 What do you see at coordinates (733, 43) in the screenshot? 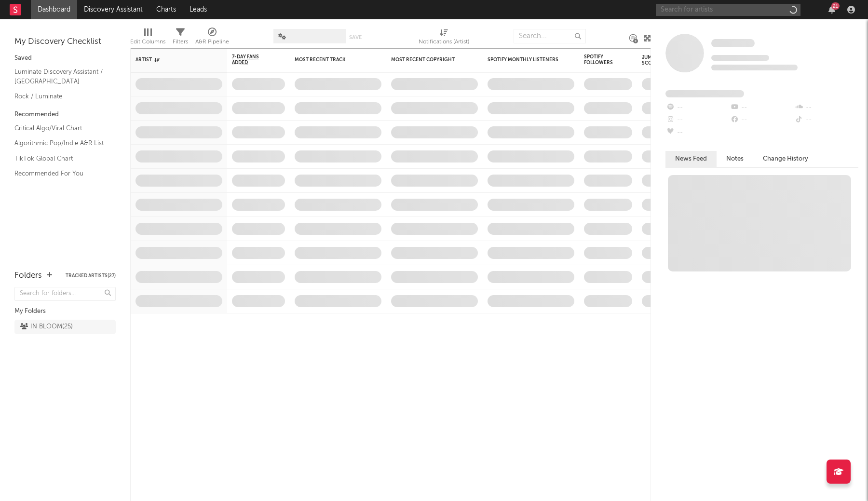
I see `span: Some Artist` at bounding box center [733, 43].